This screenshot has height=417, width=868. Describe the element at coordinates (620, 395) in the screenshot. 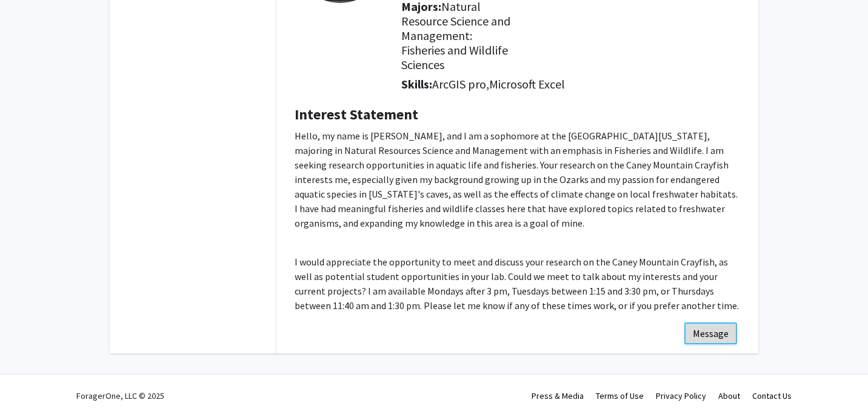

I see `a: Terms of Use` at that location.